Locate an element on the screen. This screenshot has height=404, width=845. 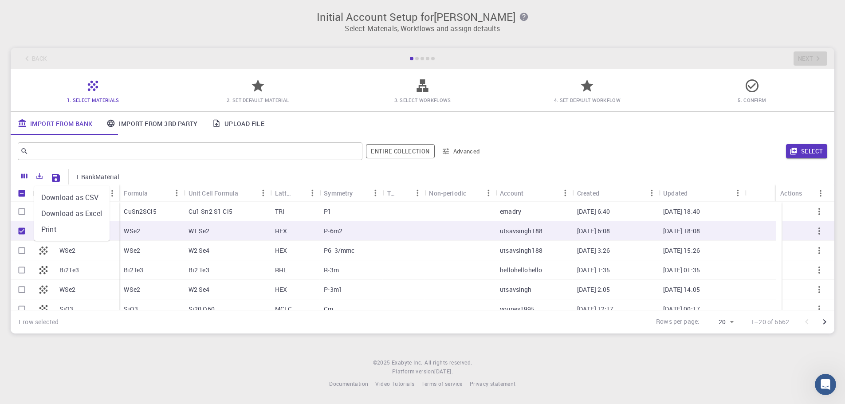
span: 5. Confirm is located at coordinates (752, 100).